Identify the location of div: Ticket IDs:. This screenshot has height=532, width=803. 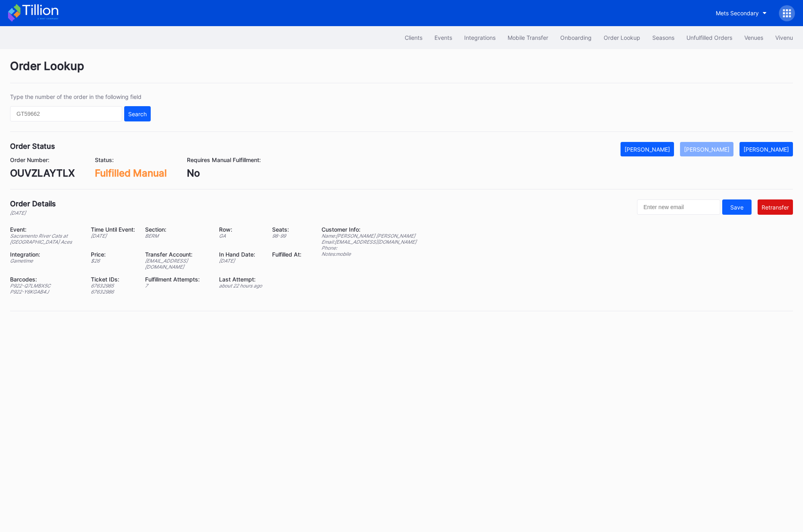
(113, 279).